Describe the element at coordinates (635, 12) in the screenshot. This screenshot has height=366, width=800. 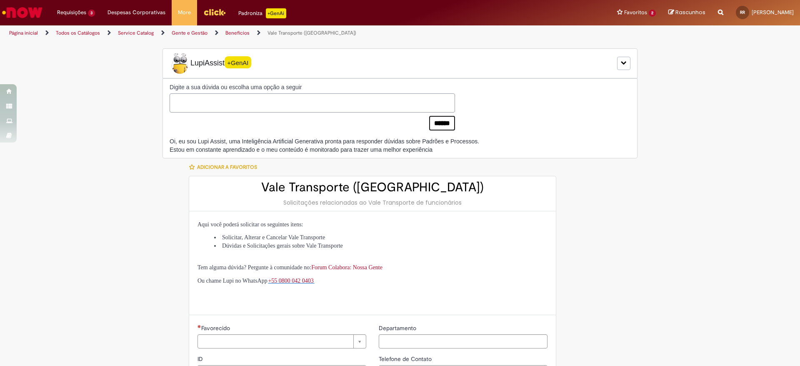
I see `span: Favoritos` at that location.